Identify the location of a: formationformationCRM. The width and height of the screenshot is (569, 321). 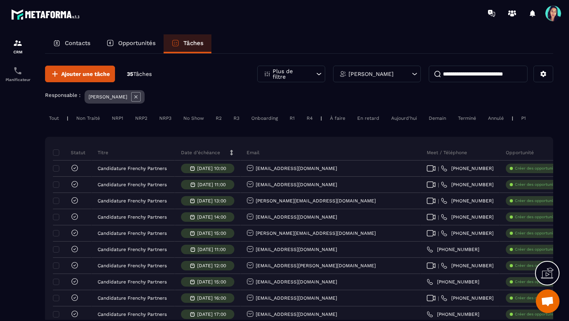
(18, 46).